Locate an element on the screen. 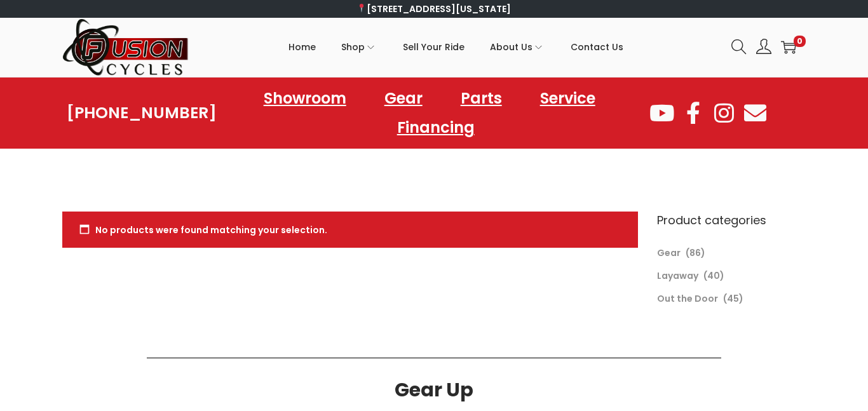 The height and width of the screenshot is (411, 868). span: (45) is located at coordinates (733, 299).